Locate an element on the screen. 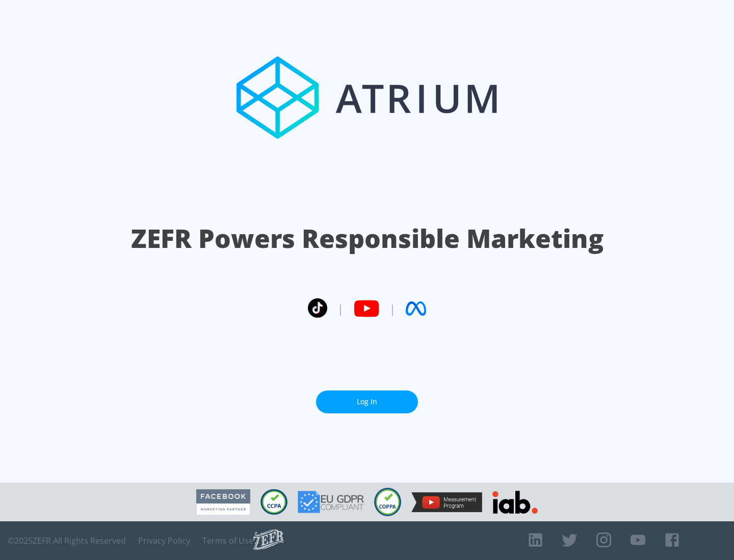 This screenshot has width=734, height=560. a: Log In is located at coordinates (367, 402).